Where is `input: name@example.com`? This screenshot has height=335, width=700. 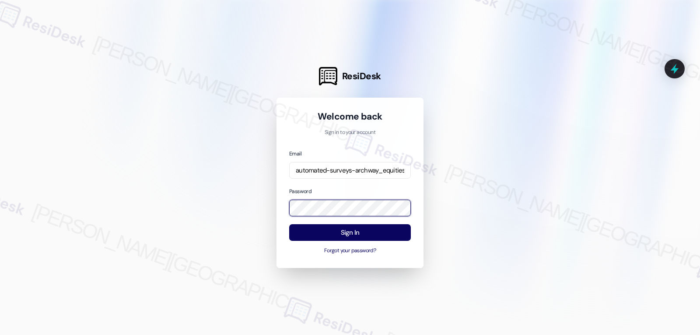
input: name@example.com is located at coordinates (350, 170).